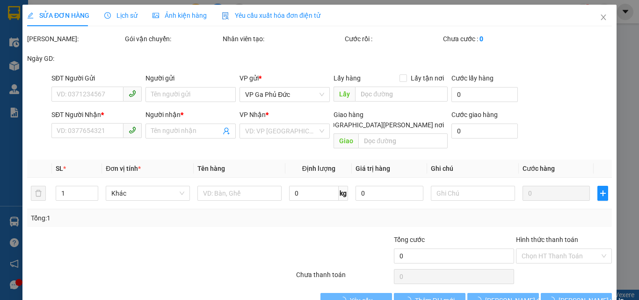 Image resolution: width=639 pixels, height=300 pixels. Describe the element at coordinates (373, 168) in the screenshot. I see `span: Giá trị hàng` at that location.